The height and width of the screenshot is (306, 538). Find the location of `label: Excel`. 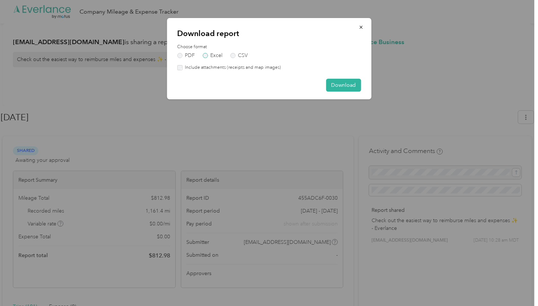

label: Excel is located at coordinates (212, 56).